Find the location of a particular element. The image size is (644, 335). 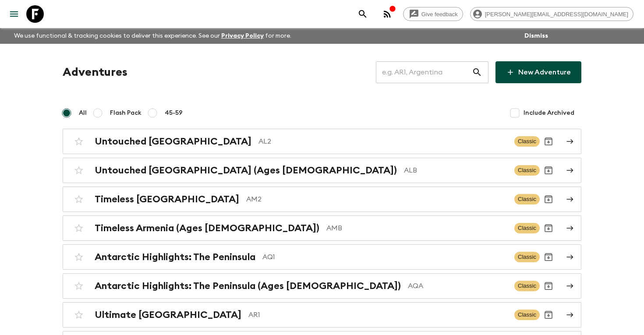

button: menu is located at coordinates (14, 14).